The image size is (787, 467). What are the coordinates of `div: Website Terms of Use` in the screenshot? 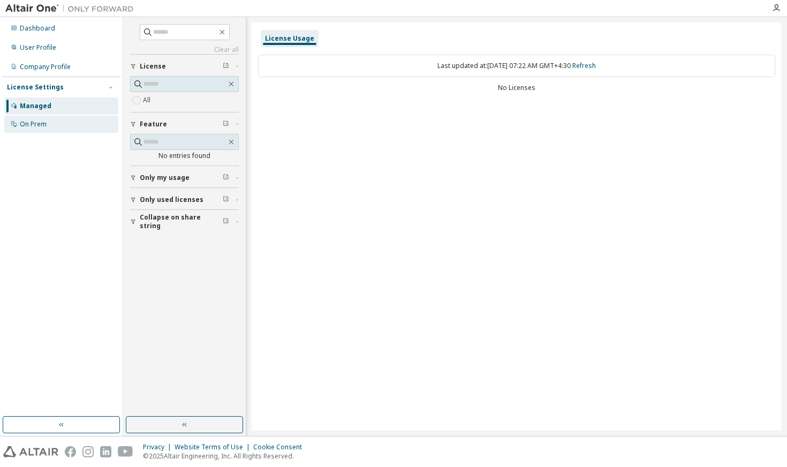 It's located at (214, 447).